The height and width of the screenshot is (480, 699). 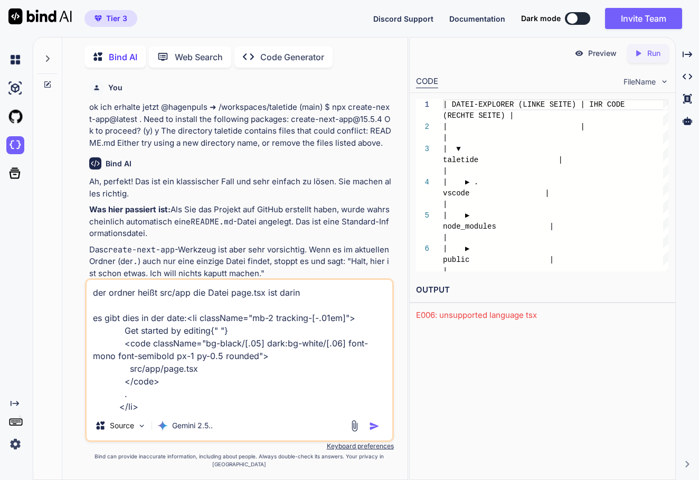 I want to click on button: premiumTier 3, so click(x=111, y=18).